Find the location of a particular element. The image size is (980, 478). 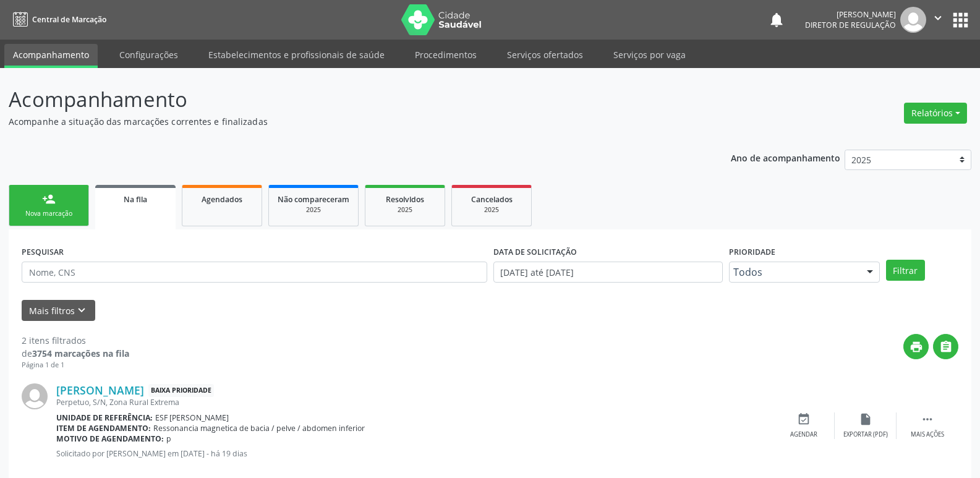

a: Central de Marcação is located at coordinates (58, 19).